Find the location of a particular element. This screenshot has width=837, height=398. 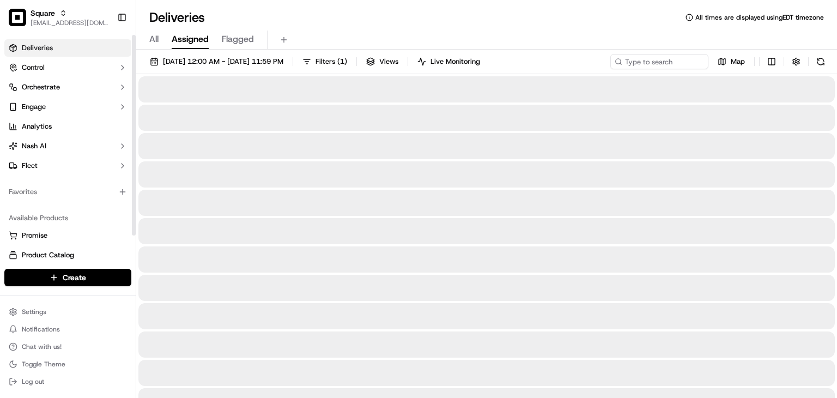

button: Orchestrate is located at coordinates (68, 87).